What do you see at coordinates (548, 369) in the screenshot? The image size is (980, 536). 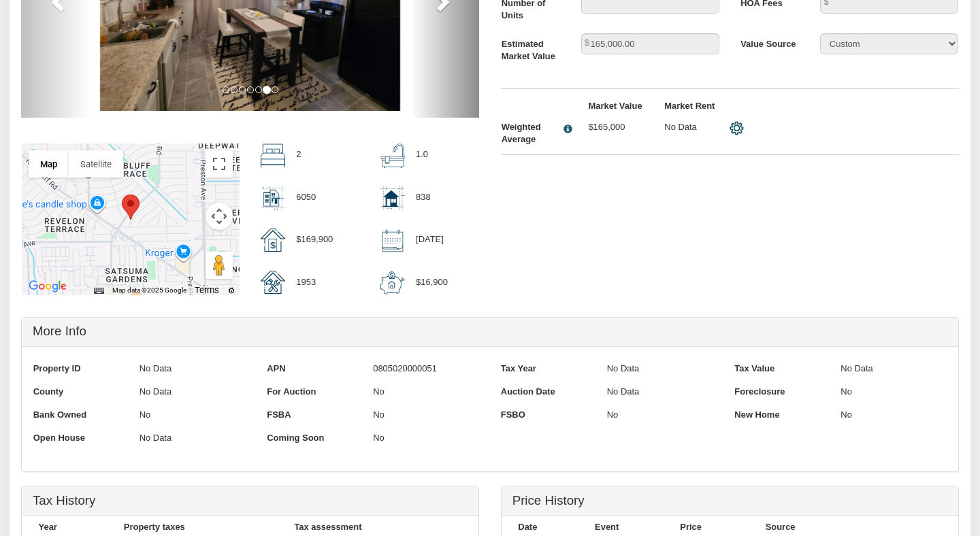 I see `label: Tax Year` at bounding box center [548, 369].